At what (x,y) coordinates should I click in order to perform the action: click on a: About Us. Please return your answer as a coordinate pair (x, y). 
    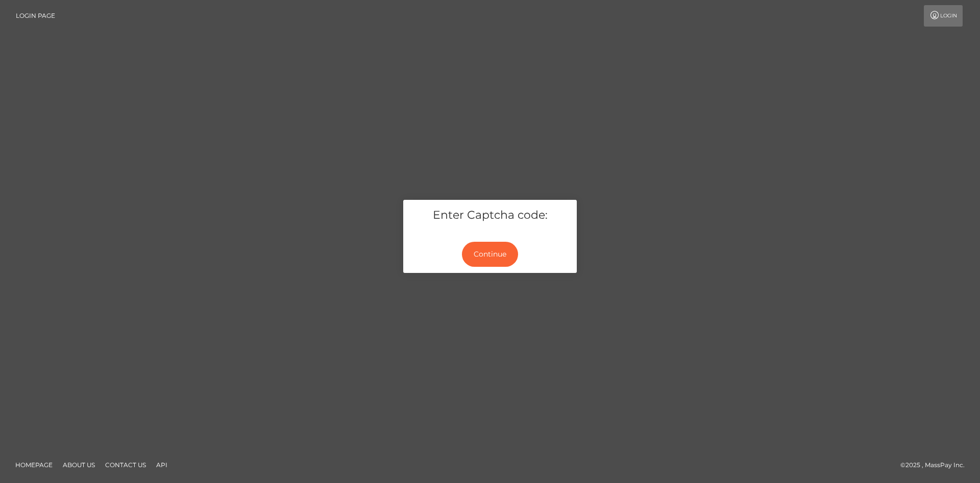
    Looking at the image, I should click on (79, 464).